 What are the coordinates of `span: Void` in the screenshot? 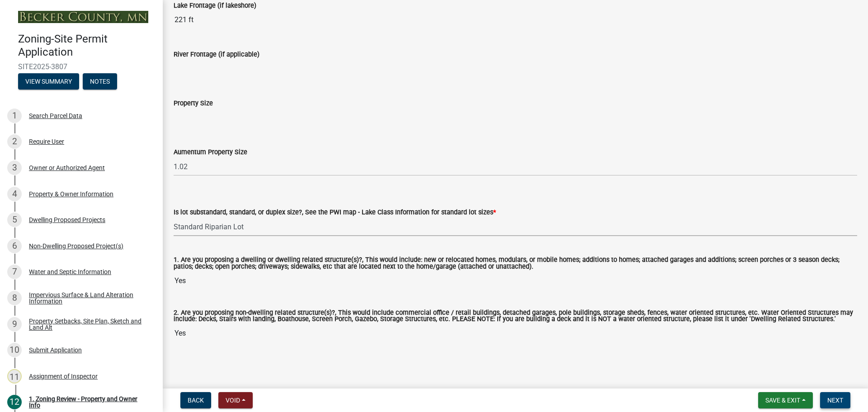 It's located at (233, 400).